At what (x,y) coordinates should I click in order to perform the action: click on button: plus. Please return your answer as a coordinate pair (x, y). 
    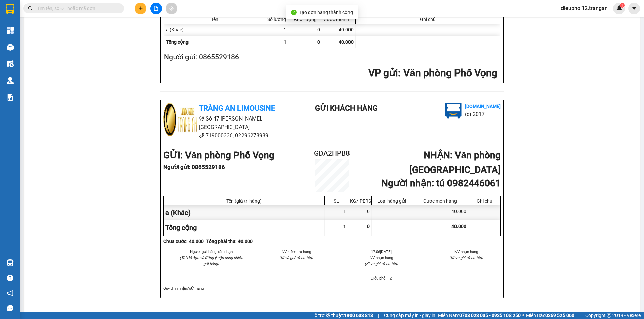
    Looking at the image, I should click on (140, 8).